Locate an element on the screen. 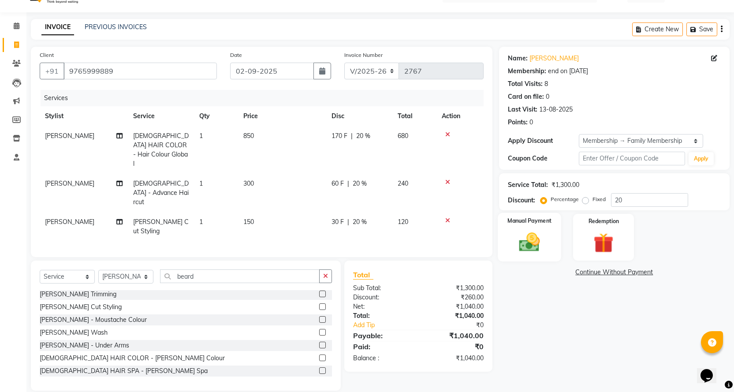  div: Card on file: is located at coordinates (526, 97).